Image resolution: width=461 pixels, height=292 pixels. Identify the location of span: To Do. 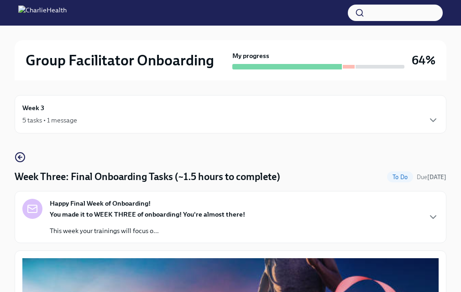
(400, 177).